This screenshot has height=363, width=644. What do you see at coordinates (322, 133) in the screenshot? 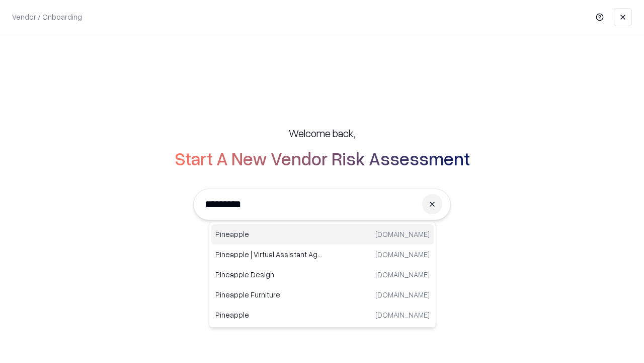
I see `h5: Welcome back,` at bounding box center [322, 133].